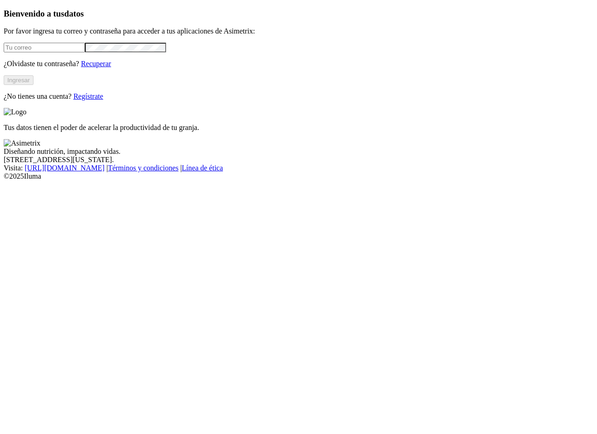 Image resolution: width=597 pixels, height=434 pixels. Describe the element at coordinates (298, 14) in the screenshot. I see `h3: Bienvenido a tus` at that location.